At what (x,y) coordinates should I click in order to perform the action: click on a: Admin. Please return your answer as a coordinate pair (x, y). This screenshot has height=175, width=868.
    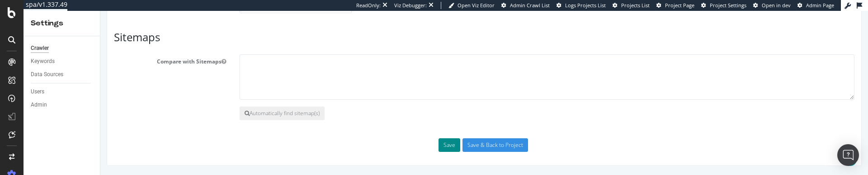
    Looking at the image, I should click on (62, 105).